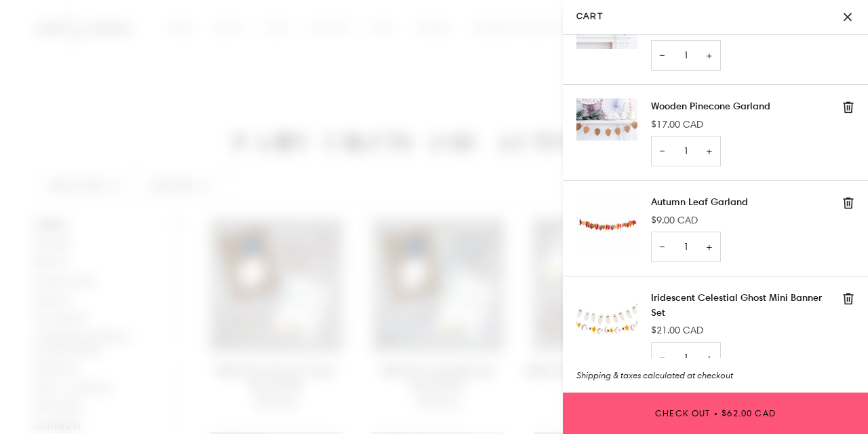  What do you see at coordinates (655, 374) in the screenshot?
I see `em: Shipping & taxes calculated at checkout` at bounding box center [655, 374].